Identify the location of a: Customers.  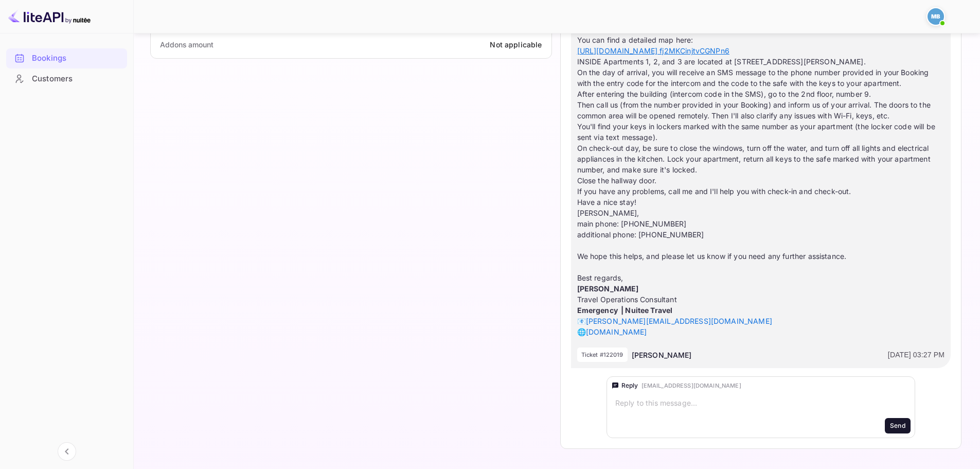
(67, 78).